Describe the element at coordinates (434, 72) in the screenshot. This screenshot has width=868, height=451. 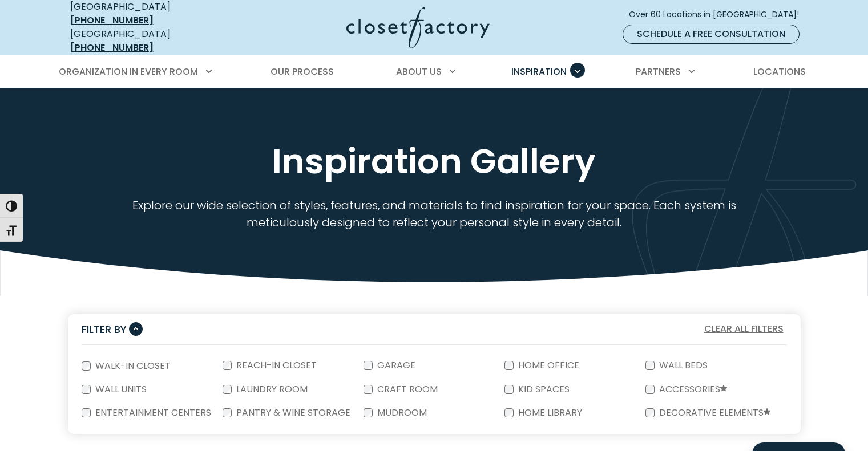
I see `nav: Primary Menu` at that location.